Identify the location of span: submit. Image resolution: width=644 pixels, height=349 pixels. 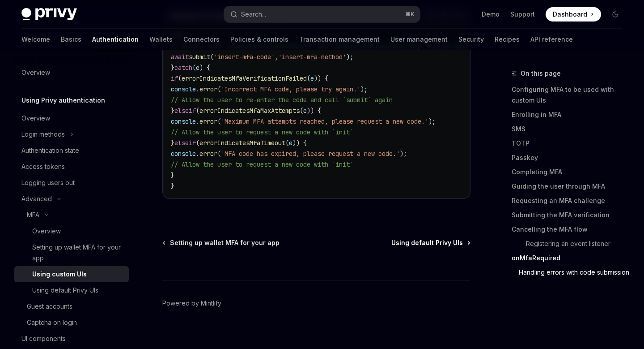
(200, 57).